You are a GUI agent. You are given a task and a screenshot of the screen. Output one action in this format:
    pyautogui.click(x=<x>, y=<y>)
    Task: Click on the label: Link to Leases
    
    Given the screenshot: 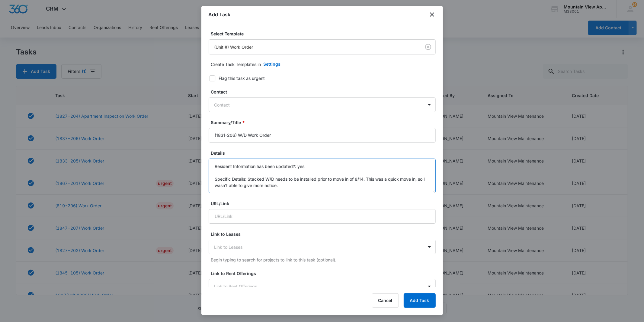 What is the action you would take?
    pyautogui.click(x=324, y=234)
    